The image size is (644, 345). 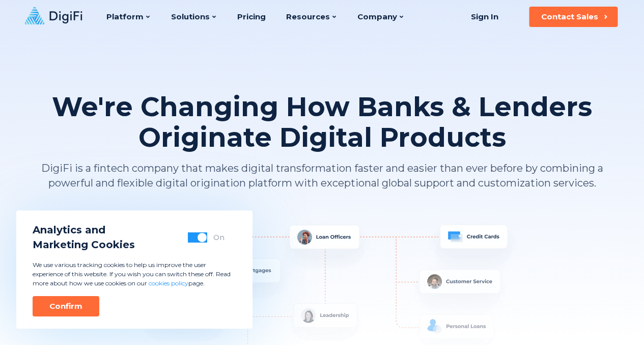 What do you see at coordinates (66, 306) in the screenshot?
I see `button: Confirm` at bounding box center [66, 306].